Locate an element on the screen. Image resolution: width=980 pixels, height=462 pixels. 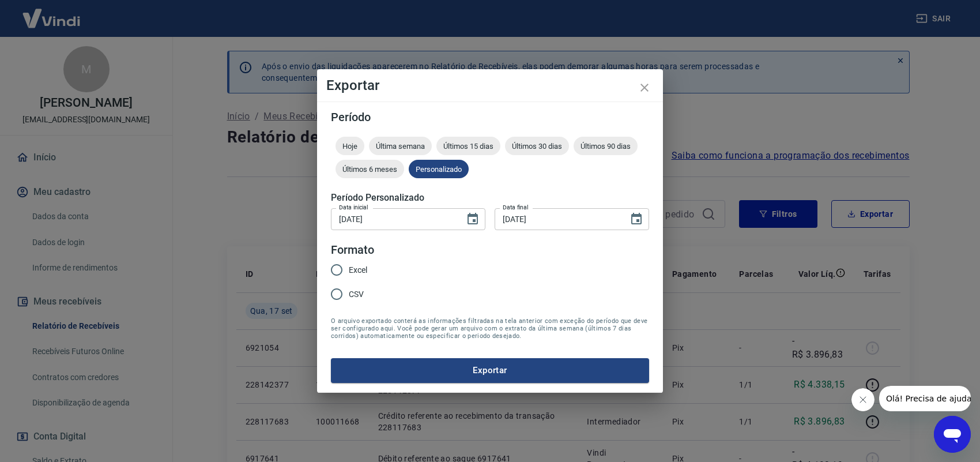
div: Última semana is located at coordinates (400, 146).